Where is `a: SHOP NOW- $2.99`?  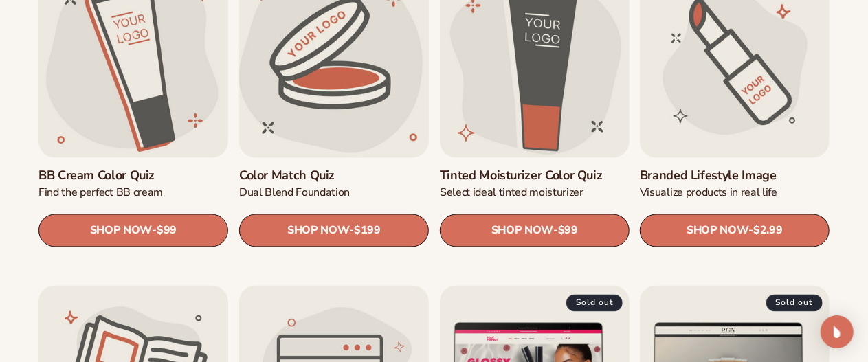 a: SHOP NOW- $2.99 is located at coordinates (734, 231).